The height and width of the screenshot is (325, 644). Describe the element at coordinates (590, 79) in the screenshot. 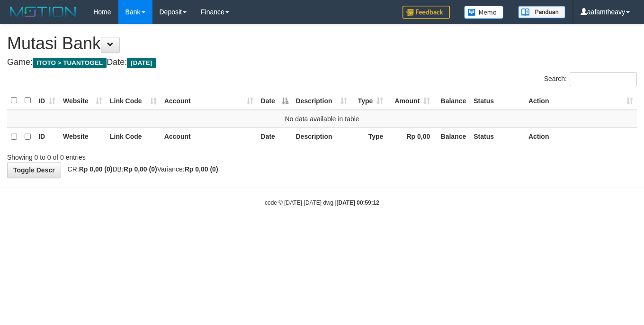

I see `label: Search:` at that location.